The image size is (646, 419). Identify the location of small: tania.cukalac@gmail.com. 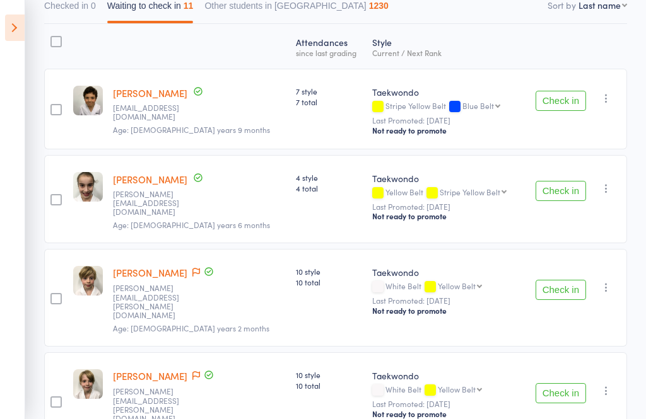
(154, 203).